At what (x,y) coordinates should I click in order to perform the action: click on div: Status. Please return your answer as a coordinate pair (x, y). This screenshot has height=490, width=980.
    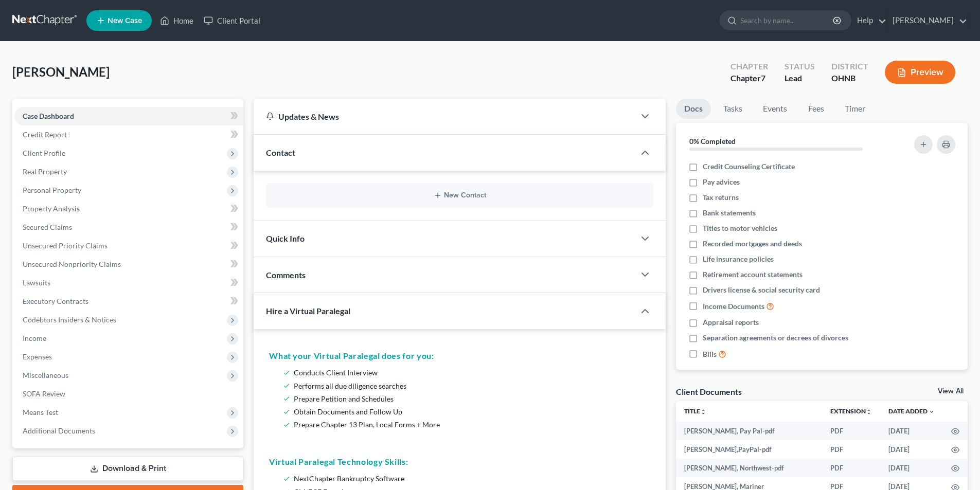
    Looking at the image, I should click on (799, 66).